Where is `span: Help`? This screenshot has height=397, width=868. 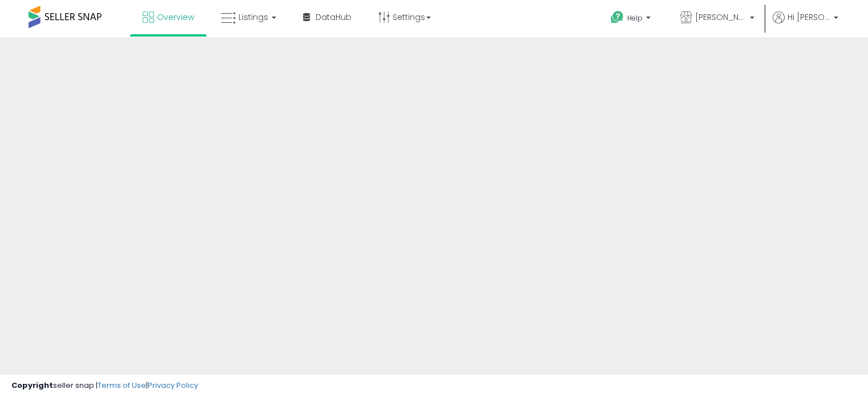 span: Help is located at coordinates (634, 18).